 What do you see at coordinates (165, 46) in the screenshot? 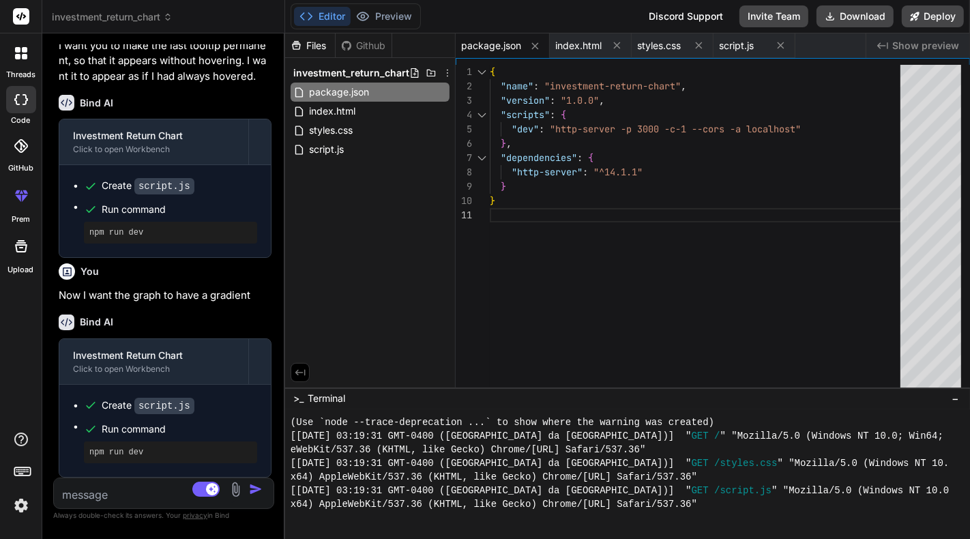
I see `p: I don't want the vertical line to reach the top; I want it to reach the point, its value. And I w...` at bounding box center [165, 46].